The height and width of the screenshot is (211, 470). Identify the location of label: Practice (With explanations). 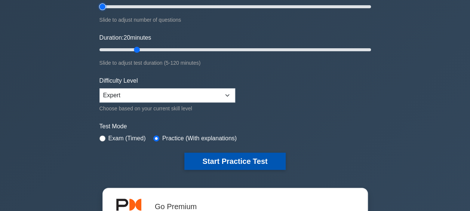
(199, 138).